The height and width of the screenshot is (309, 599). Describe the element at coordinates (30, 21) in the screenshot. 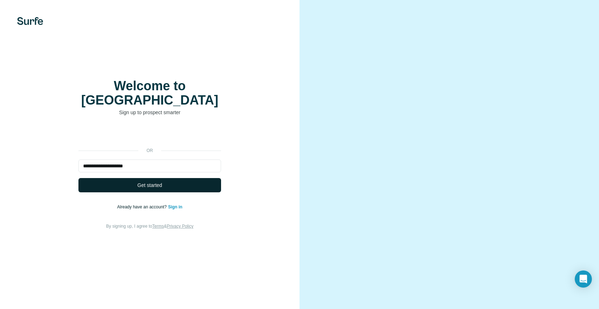

I see `img: Surfe's logo` at that location.